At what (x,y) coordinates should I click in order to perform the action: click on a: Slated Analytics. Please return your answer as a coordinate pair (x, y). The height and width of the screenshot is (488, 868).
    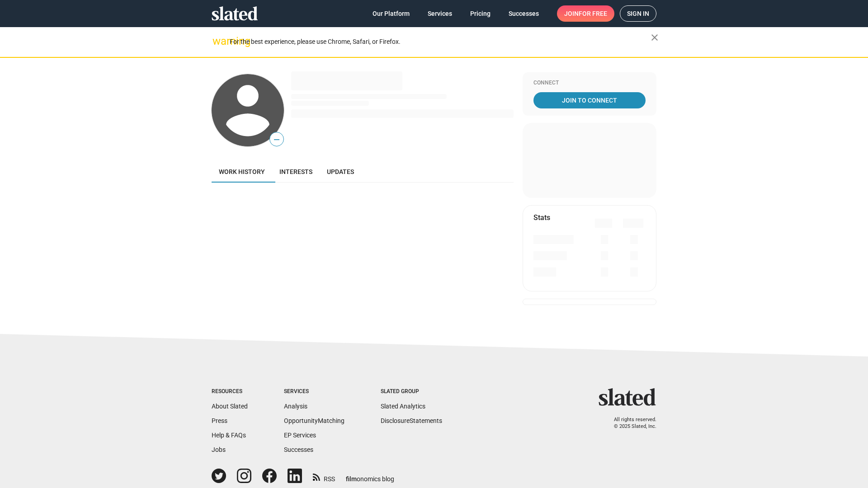
    Looking at the image, I should click on (403, 406).